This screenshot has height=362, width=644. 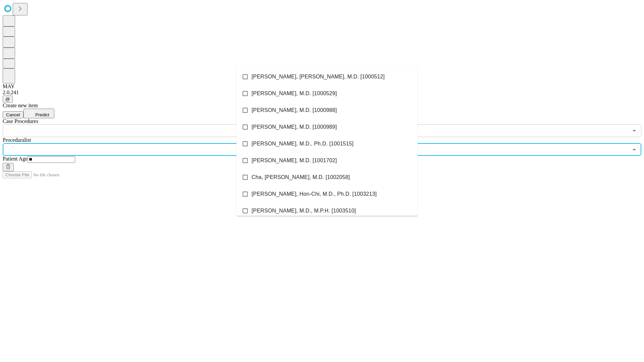 I want to click on span: Proceduralist, so click(x=17, y=140).